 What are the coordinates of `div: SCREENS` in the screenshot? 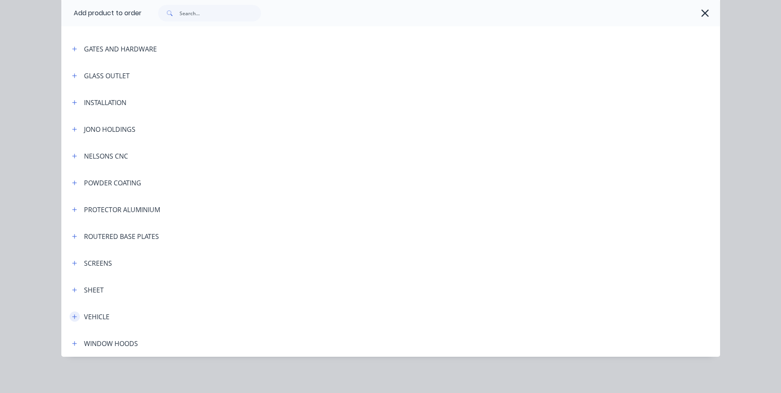 It's located at (98, 263).